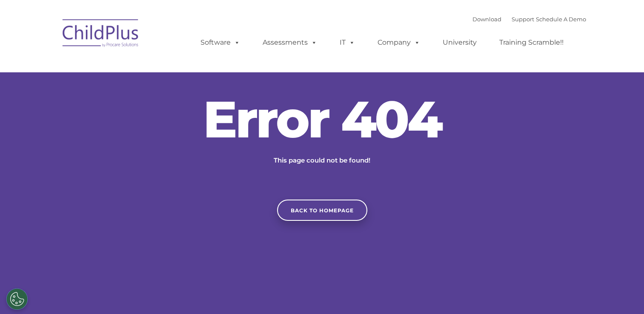 The height and width of the screenshot is (314, 644). Describe the element at coordinates (531, 42) in the screenshot. I see `a: Training Scramble!!` at that location.